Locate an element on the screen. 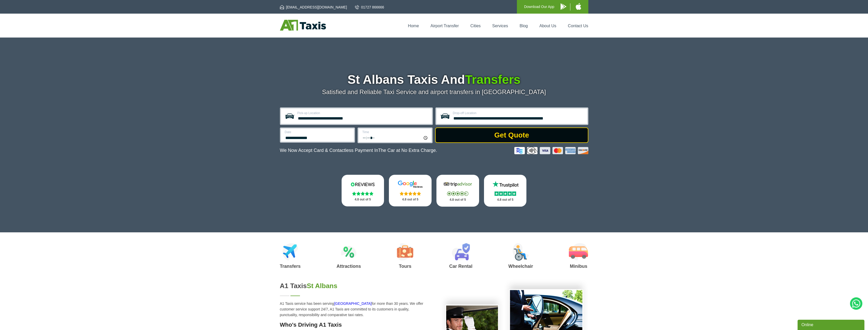 The height and width of the screenshot is (330, 868). button: Get Quote is located at coordinates (512, 135).